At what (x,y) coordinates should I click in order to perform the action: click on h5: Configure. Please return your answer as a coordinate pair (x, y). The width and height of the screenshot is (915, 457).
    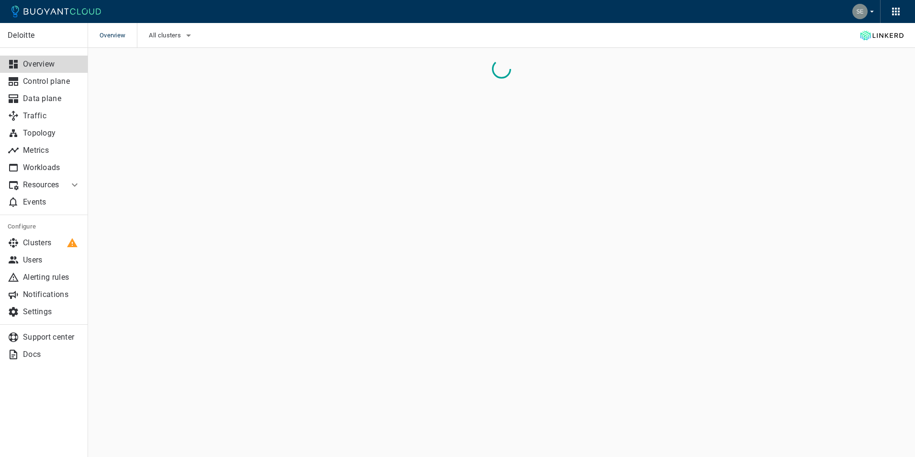
    Looking at the image, I should click on (44, 226).